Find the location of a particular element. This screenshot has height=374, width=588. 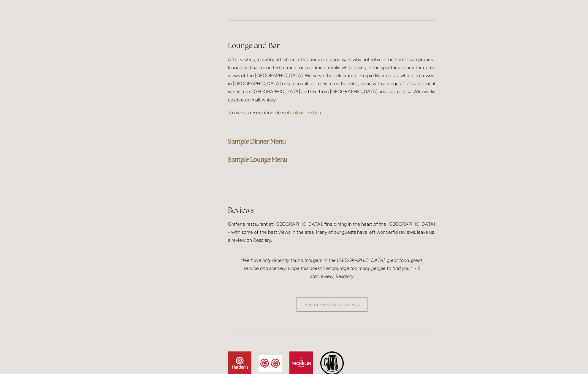

a: See our resdiary reviews is located at coordinates (332, 305).